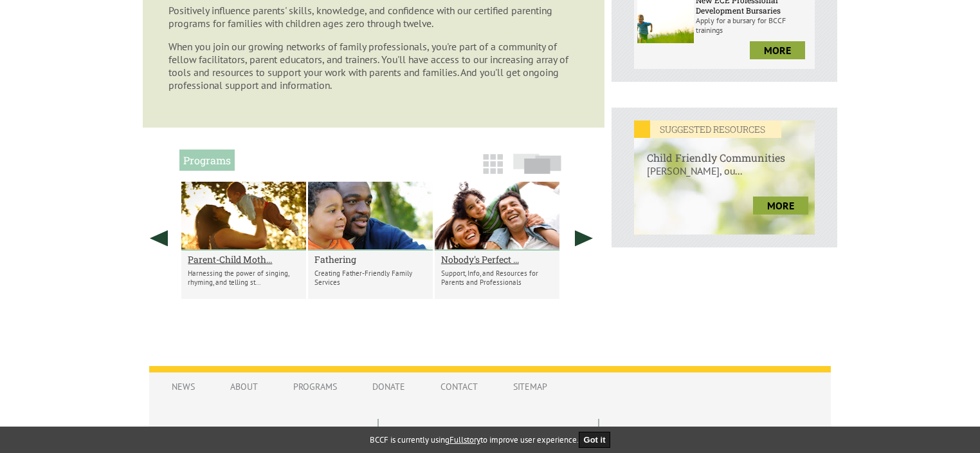 This screenshot has height=453, width=980. What do you see at coordinates (374, 17) in the screenshot?
I see `p: Positively influence parents' skills, knowledge, and confidence with our certified parenting prog...` at bounding box center [374, 17].